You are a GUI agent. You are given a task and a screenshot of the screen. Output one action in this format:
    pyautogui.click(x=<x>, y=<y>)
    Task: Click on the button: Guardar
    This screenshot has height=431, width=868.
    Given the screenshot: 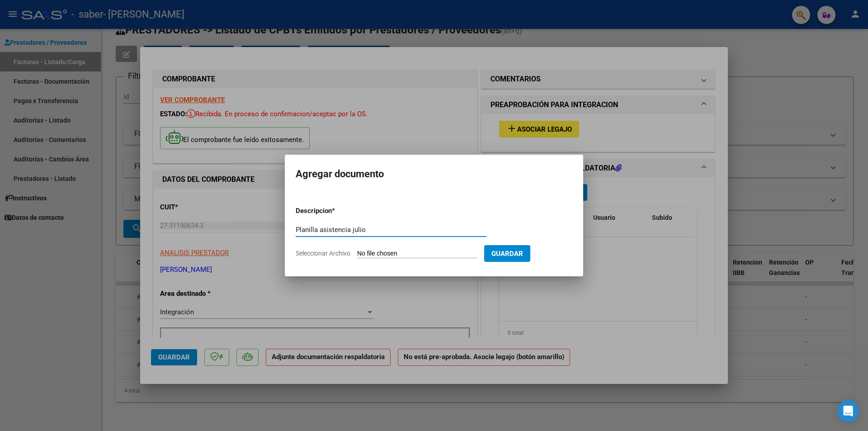 What is the action you would take?
    pyautogui.click(x=507, y=253)
    